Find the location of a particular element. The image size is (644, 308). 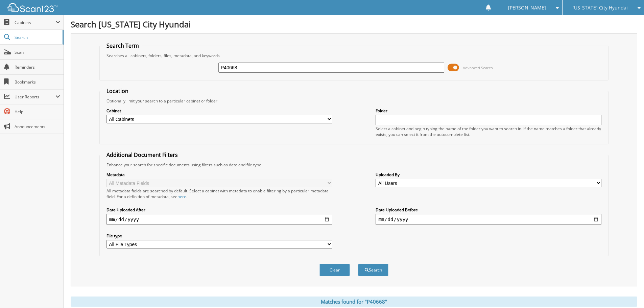

label: Date Uploaded After is located at coordinates (219, 210).